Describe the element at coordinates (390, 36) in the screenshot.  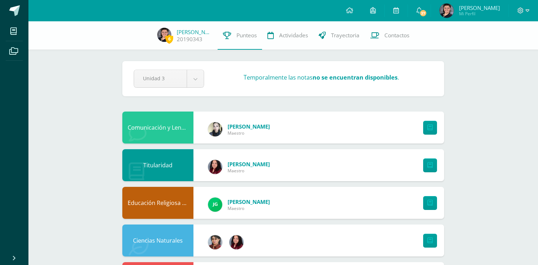
I see `a: Contactos` at that location.